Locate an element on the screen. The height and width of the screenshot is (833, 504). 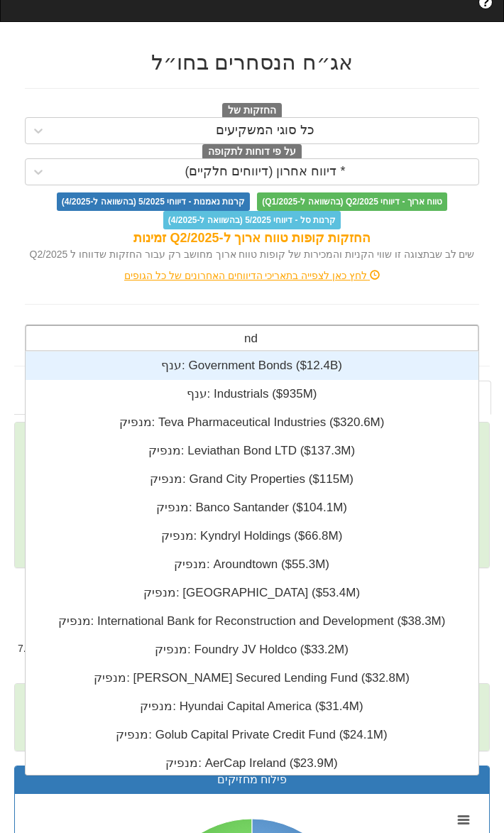
div: שים לב שבתצוגה זו שווי הקניות והמכירות של קופות טווח ארוך מחושב רק עבור החזקות שדווחו ל Q2/2025 is located at coordinates (252, 254).